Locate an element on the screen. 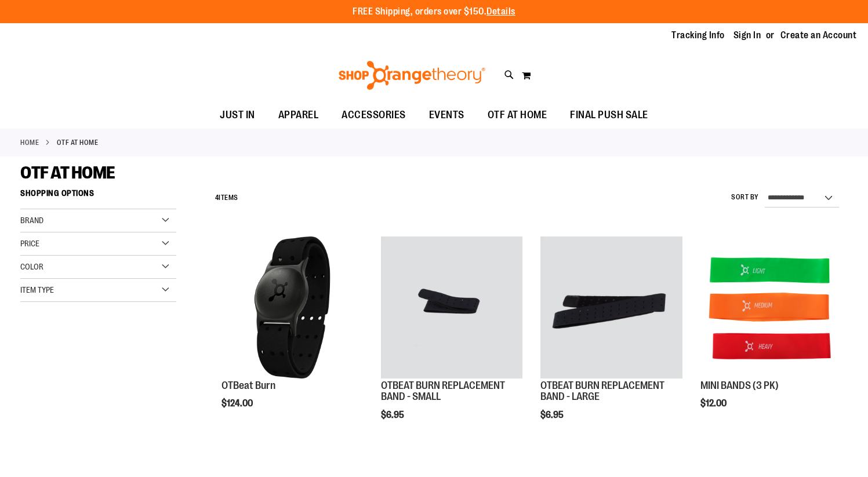 The image size is (868, 477). a: Create an Account is located at coordinates (819, 36).